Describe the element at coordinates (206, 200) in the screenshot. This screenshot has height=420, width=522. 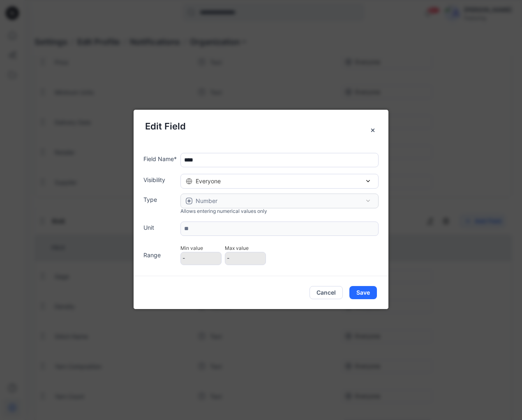
I see `p: Number` at that location.